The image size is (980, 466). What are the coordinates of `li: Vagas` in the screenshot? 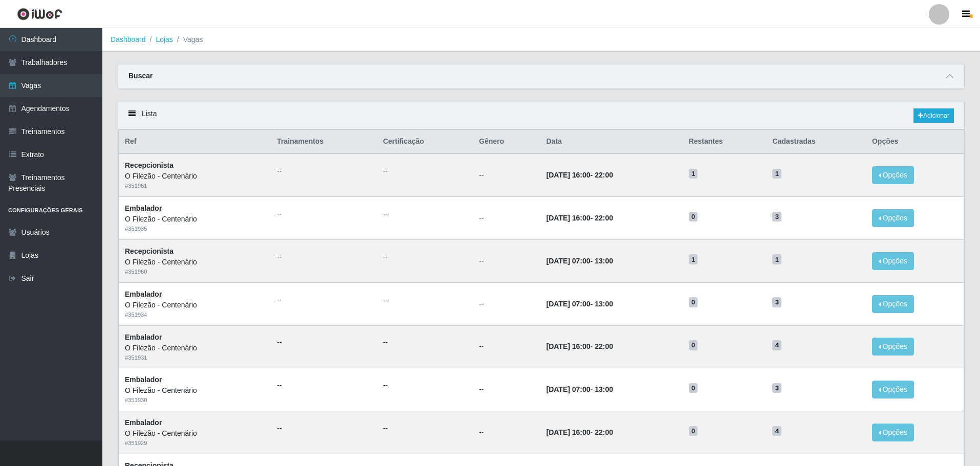 It's located at (188, 39).